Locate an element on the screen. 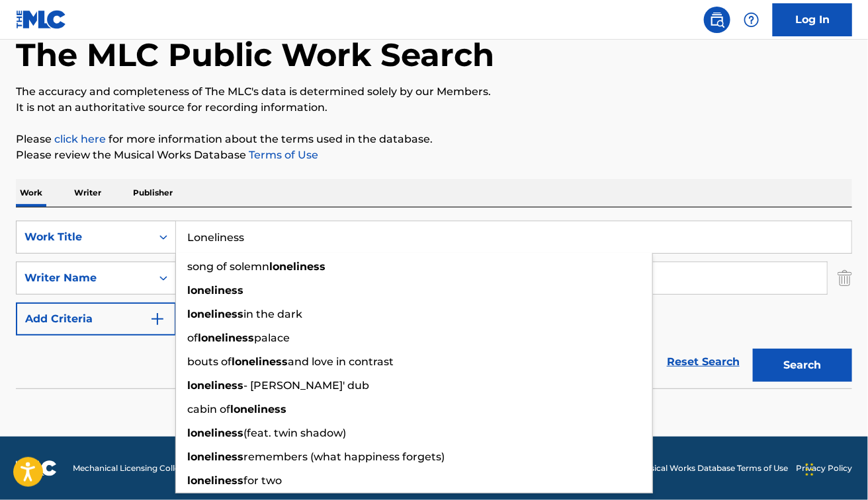  p: Please for more information about the terms used in the database. is located at coordinates (434, 140).